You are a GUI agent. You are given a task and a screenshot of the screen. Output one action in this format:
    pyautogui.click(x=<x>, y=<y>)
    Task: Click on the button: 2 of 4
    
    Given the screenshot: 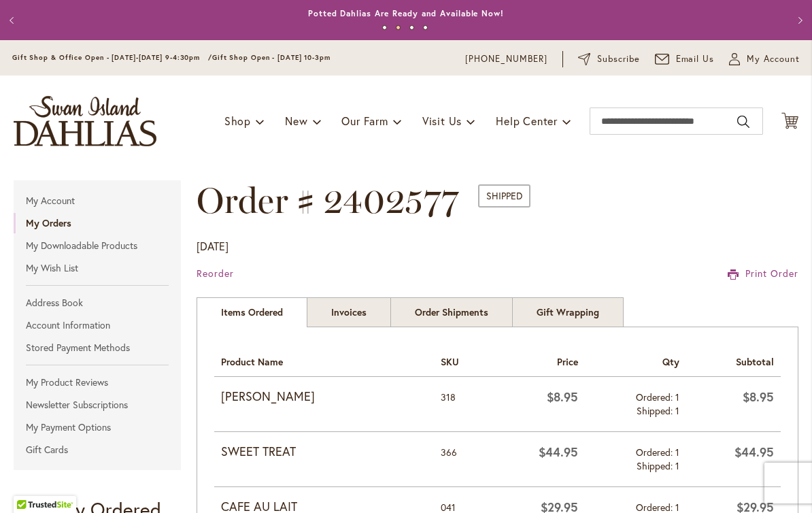 What is the action you would take?
    pyautogui.click(x=398, y=27)
    